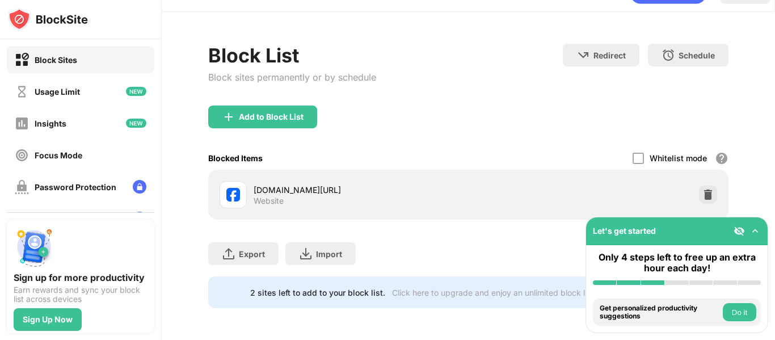 This screenshot has width=775, height=340. I want to click on div: Block Sites, so click(56, 60).